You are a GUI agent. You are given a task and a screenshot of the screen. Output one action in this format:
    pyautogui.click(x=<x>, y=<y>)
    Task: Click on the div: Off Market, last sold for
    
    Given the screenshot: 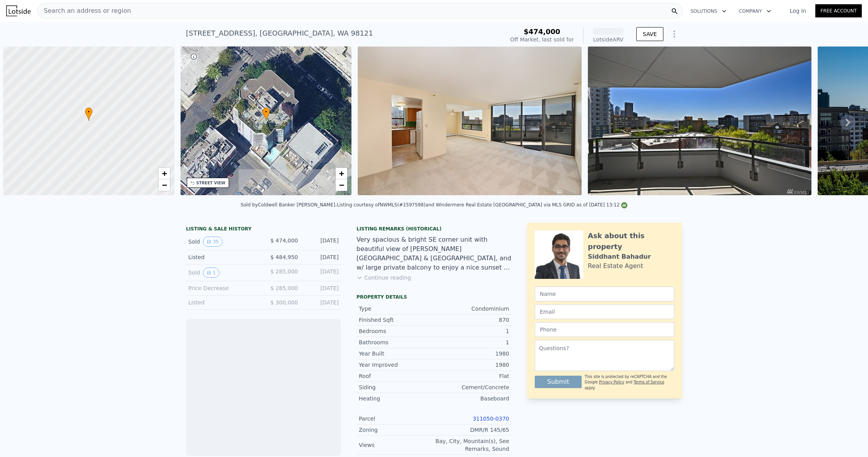 What is the action you would take?
    pyautogui.click(x=542, y=39)
    